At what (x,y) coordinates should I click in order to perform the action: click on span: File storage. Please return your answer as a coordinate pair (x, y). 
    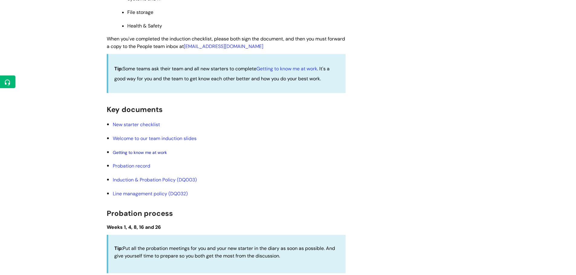
    Looking at the image, I should click on (140, 12).